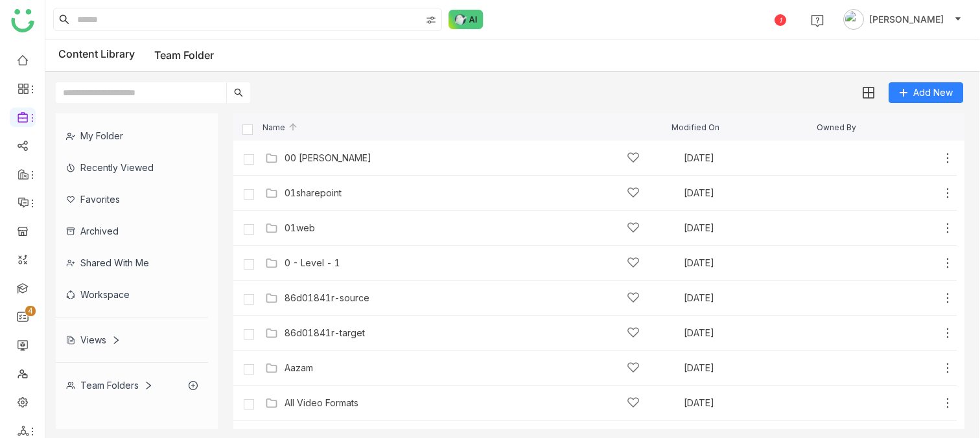 This screenshot has height=438, width=980. Describe the element at coordinates (132, 231) in the screenshot. I see `div: Archived` at that location.